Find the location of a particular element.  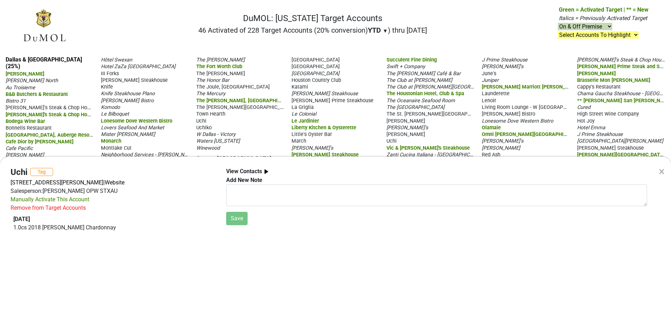

div: Remove from Target Accounts is located at coordinates (48, 208).